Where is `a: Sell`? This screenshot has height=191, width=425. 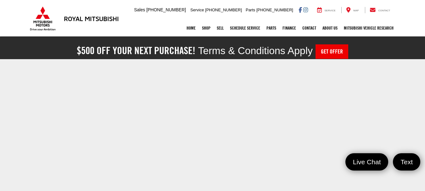 a: Sell is located at coordinates (220, 28).